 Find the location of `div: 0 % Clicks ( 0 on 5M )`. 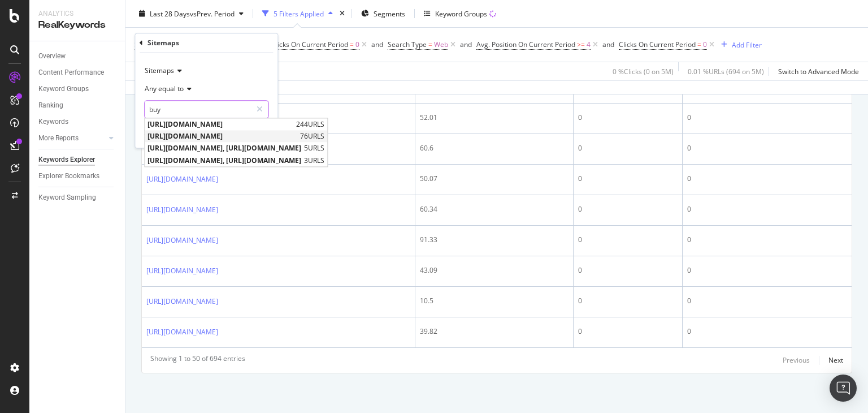

div: 0 % Clicks ( 0 on 5M ) is located at coordinates (643, 70).